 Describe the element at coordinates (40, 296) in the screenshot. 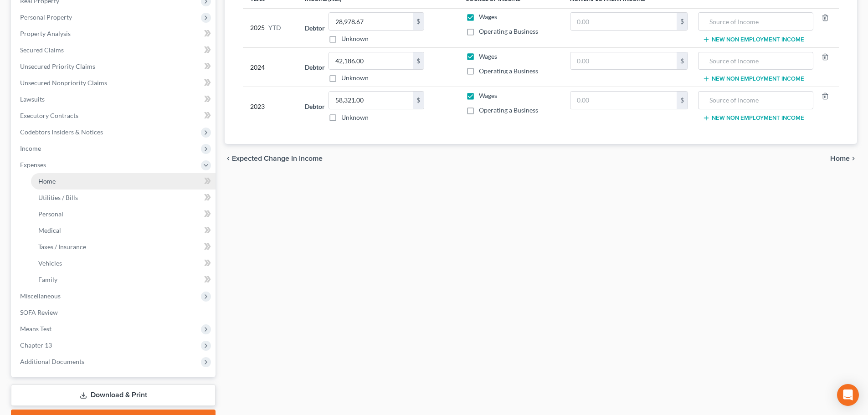

I see `span: Miscellaneous` at that location.